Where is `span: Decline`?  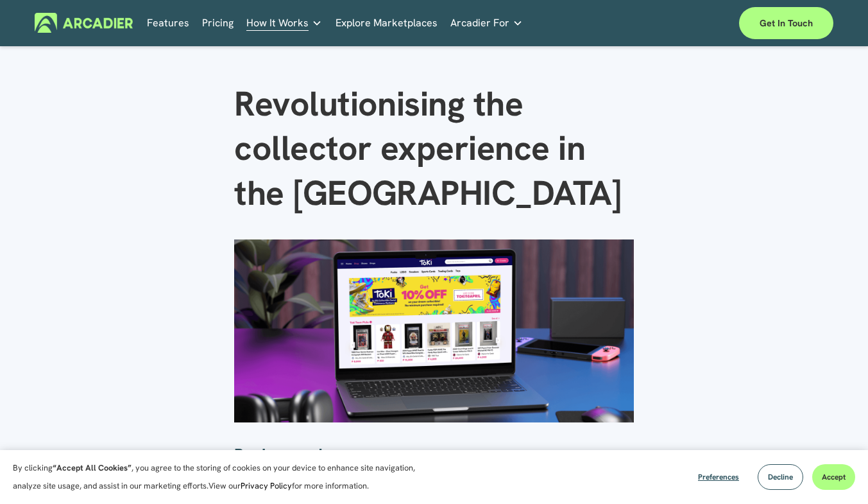
span: Decline is located at coordinates (780, 477).